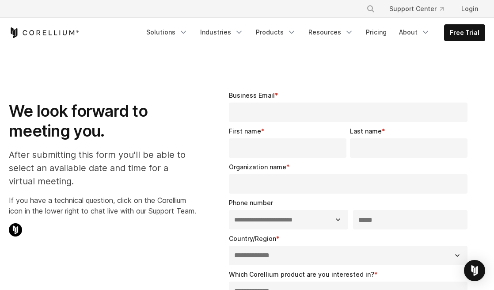  I want to click on a: Support Center, so click(416, 9).